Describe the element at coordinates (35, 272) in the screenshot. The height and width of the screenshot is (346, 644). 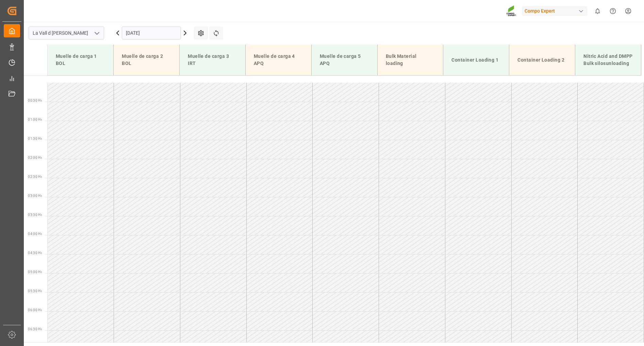
I see `span: 05:00 Hr` at that location.